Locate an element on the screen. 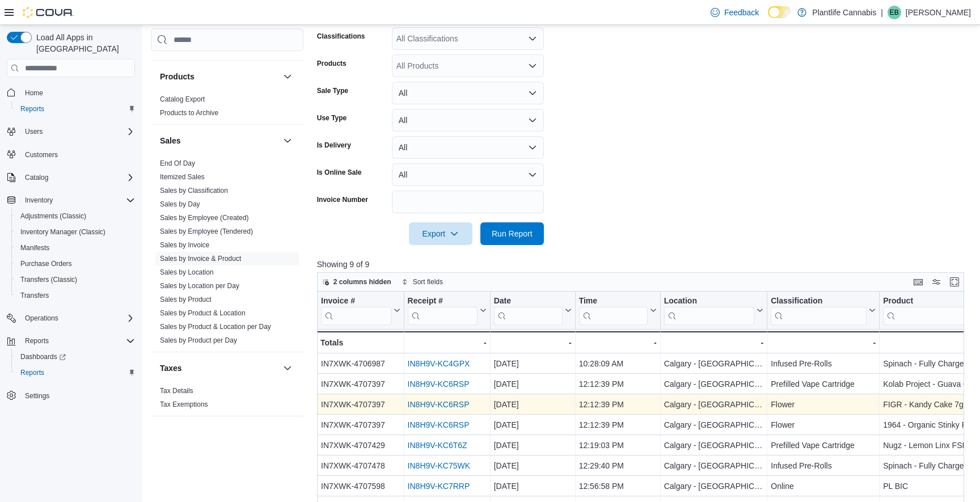 This screenshot has width=980, height=502. button: Keyboard shortcuts is located at coordinates (918, 282).